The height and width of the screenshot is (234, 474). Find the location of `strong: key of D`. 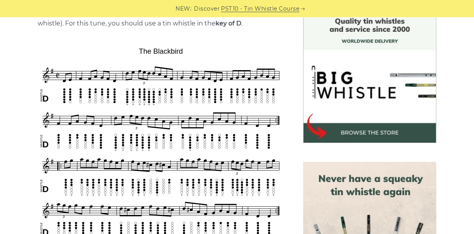

strong: key of D is located at coordinates (228, 23).